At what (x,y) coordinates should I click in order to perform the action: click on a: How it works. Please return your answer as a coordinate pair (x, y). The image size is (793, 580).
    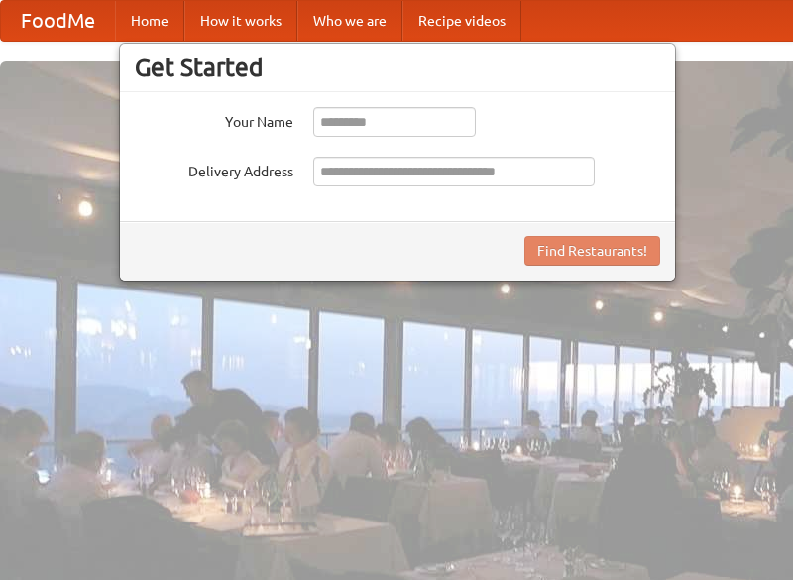
    Looking at the image, I should click on (241, 21).